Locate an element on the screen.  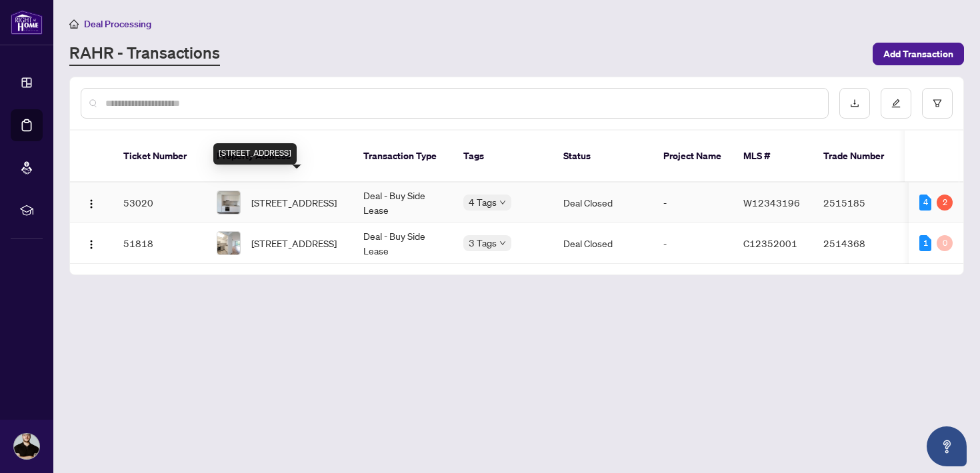
td: 51818 is located at coordinates (160, 243).